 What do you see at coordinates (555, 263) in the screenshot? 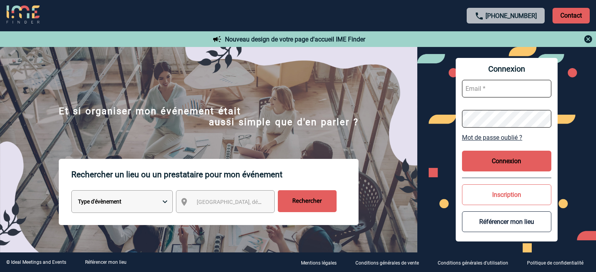
I see `p: Politique de confidentialité` at bounding box center [555, 263].